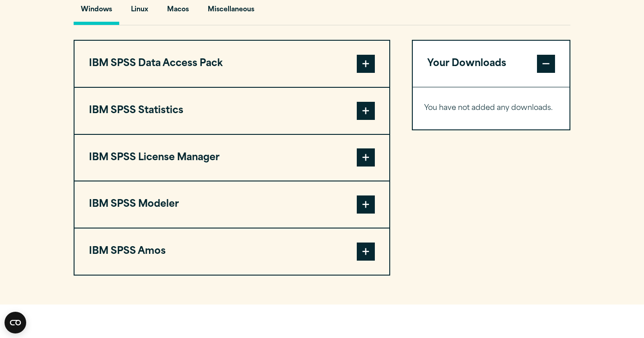 The height and width of the screenshot is (338, 644). What do you see at coordinates (491, 64) in the screenshot?
I see `button: Your Downloads` at bounding box center [491, 64].